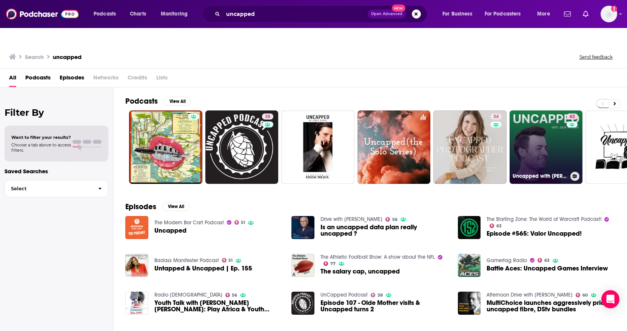 The width and height of the screenshot is (627, 331). Describe the element at coordinates (544, 14) in the screenshot. I see `span: More` at that location.